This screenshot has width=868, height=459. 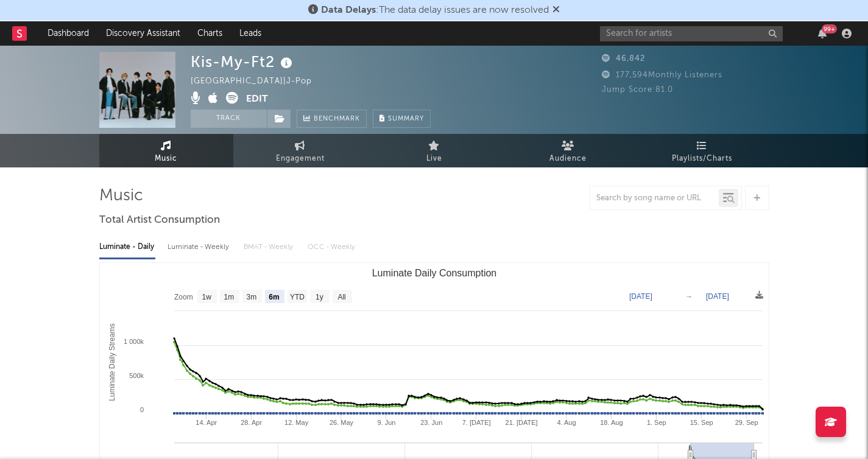 What do you see at coordinates (662, 75) in the screenshot?
I see `span: 177,594 Monthly Listeners` at bounding box center [662, 75].